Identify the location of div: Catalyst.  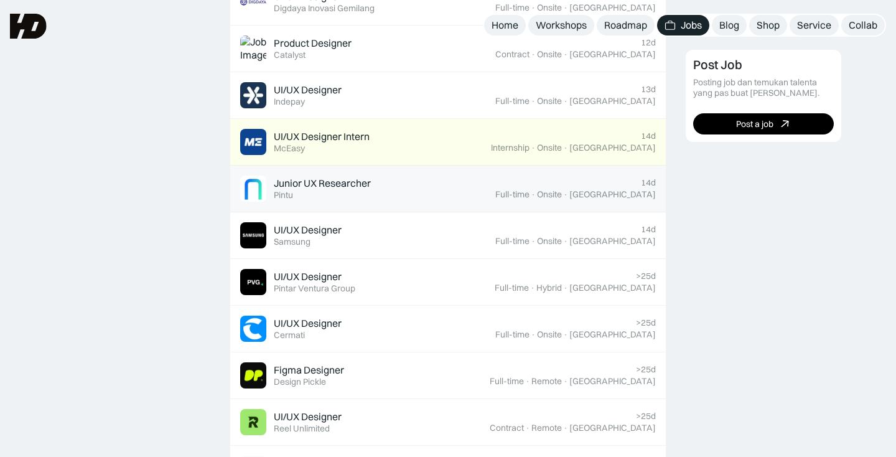
(289, 55).